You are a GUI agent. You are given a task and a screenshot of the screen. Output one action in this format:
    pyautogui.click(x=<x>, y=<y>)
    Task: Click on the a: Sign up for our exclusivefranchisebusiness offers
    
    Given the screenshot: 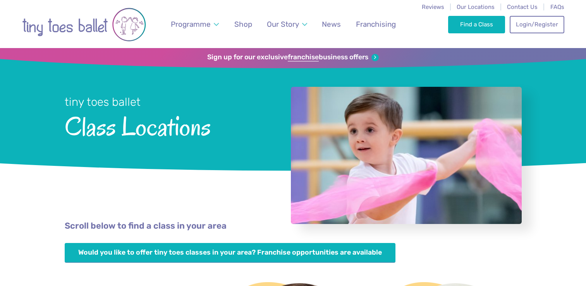 What is the action you would take?
    pyautogui.click(x=293, y=57)
    